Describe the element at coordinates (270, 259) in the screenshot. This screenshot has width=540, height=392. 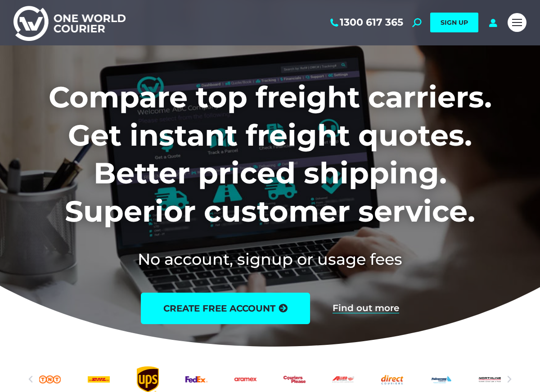
I see `h2: No account, signup or usage fees` at that location.